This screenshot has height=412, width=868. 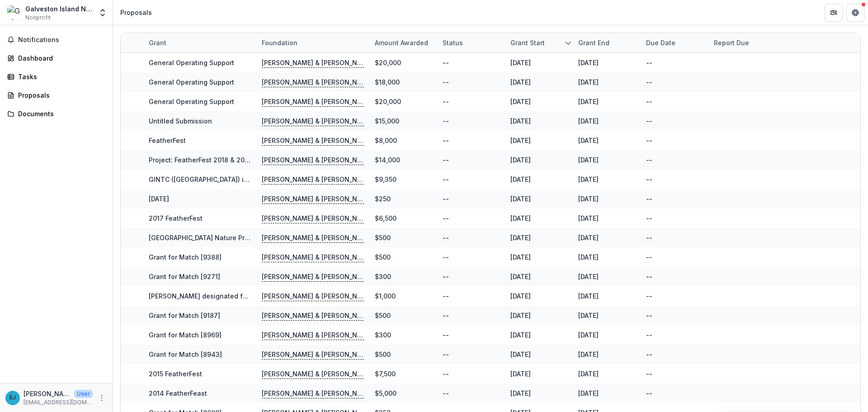 I want to click on img: Galveston Island Nature Tourism Council, so click(x=15, y=12).